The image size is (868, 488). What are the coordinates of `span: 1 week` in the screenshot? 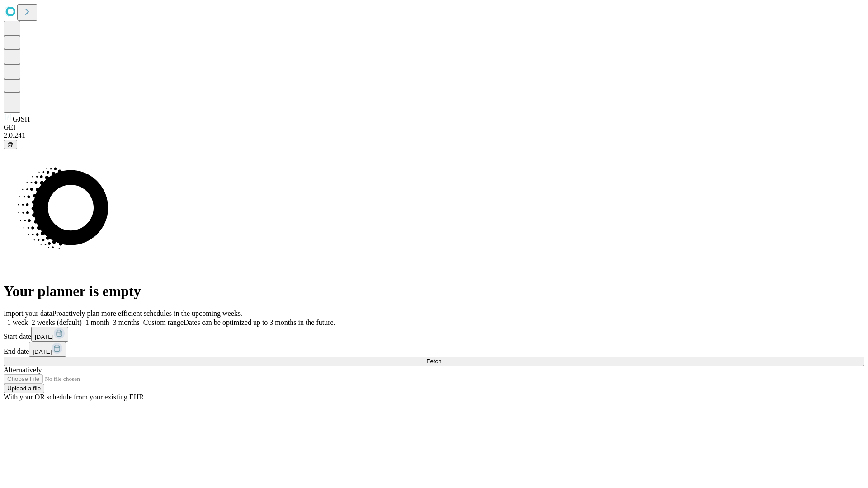 It's located at (17, 322).